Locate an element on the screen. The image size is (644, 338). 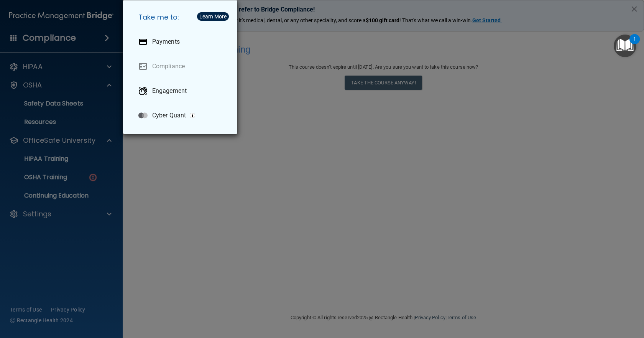
h5: Take me to: is located at coordinates (182, 17).